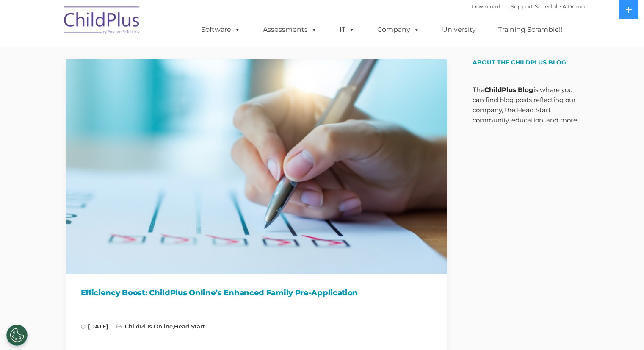  What do you see at coordinates (17, 335) in the screenshot?
I see `button: Cookies Settings` at bounding box center [17, 335].